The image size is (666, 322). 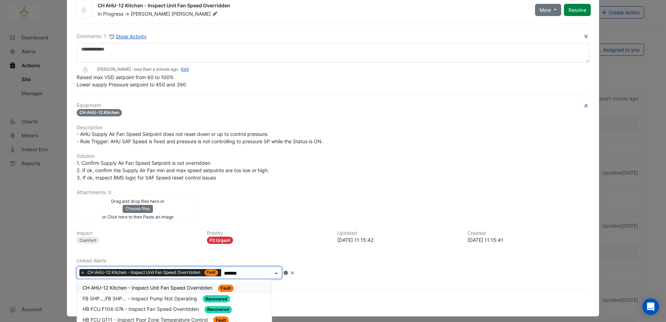 I want to click on h6: Priority, so click(x=268, y=233).